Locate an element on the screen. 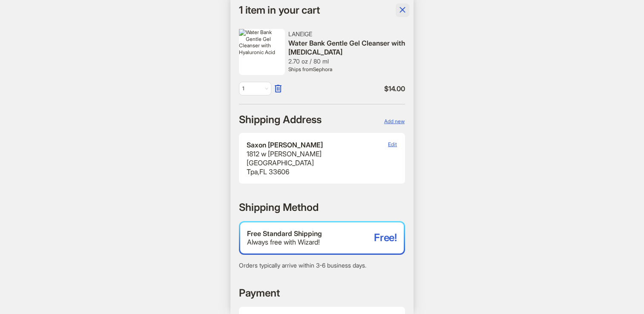  div: Free Standard Shipping is located at coordinates (310, 234).